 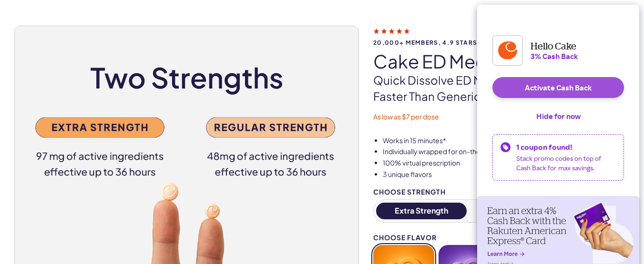 What do you see at coordinates (469, 192) in the screenshot?
I see `div: Choose Strength` at bounding box center [469, 192].